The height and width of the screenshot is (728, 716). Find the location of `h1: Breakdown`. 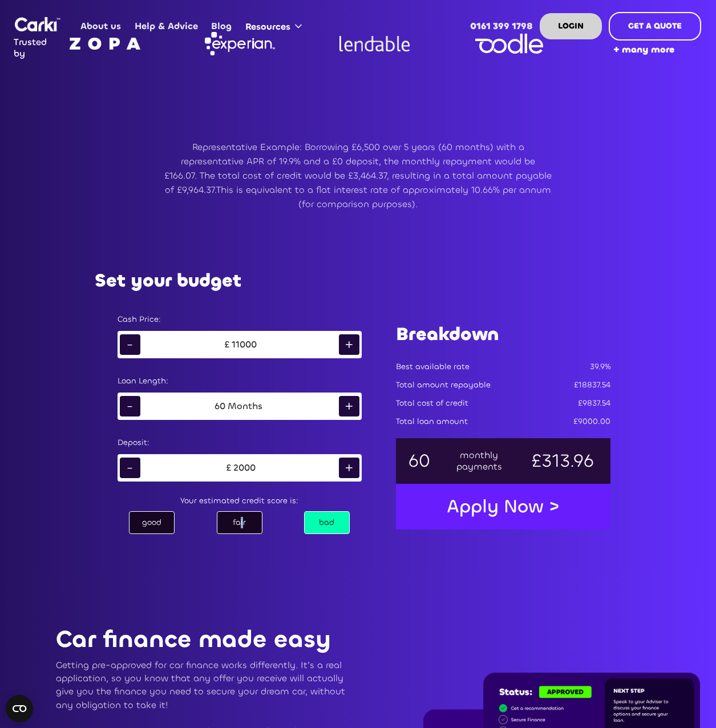

h1: Breakdown is located at coordinates (503, 334).